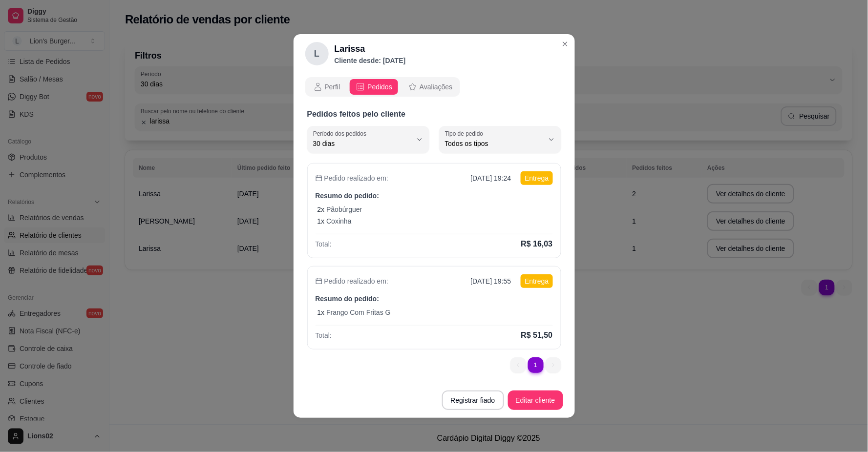  Describe the element at coordinates (495, 143) in the screenshot. I see `span: Todos os tipos` at that location.